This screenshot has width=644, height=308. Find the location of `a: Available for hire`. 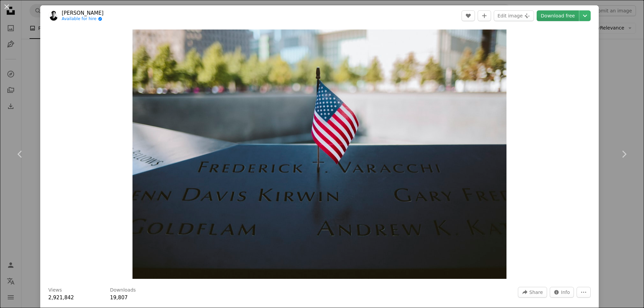

a: Available for hire is located at coordinates (83, 19).